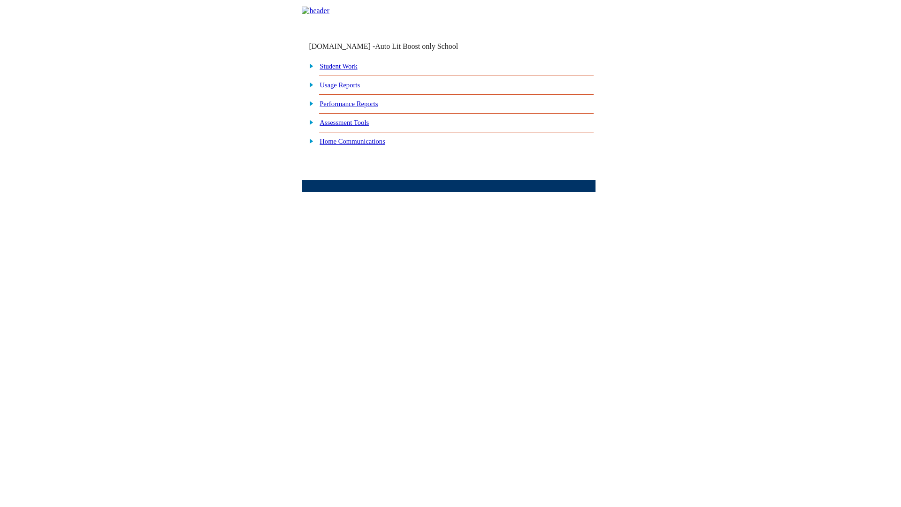  I want to click on nobr: Auto Lit Boost only School, so click(416, 46).